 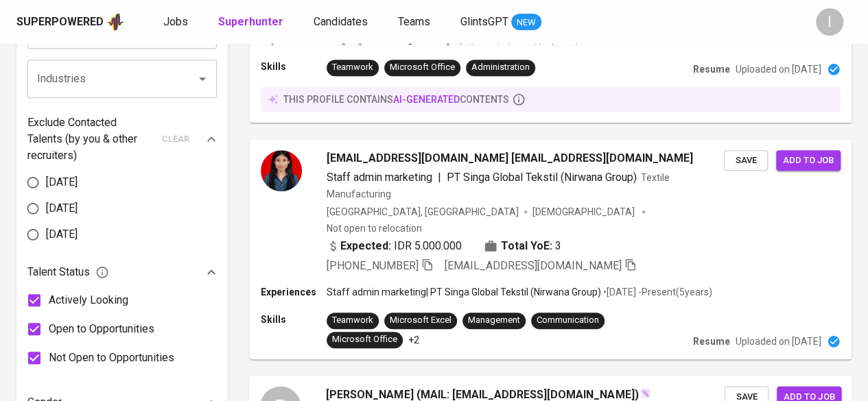 I want to click on b: Total YoE:, so click(x=527, y=246).